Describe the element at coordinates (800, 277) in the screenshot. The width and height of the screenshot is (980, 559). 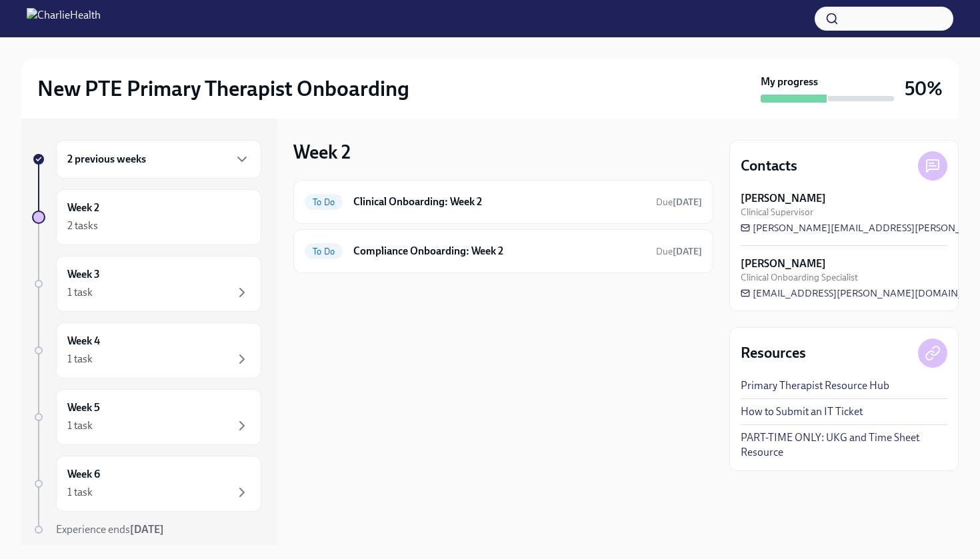
I see `span: Clinical Onboarding Specialist` at that location.